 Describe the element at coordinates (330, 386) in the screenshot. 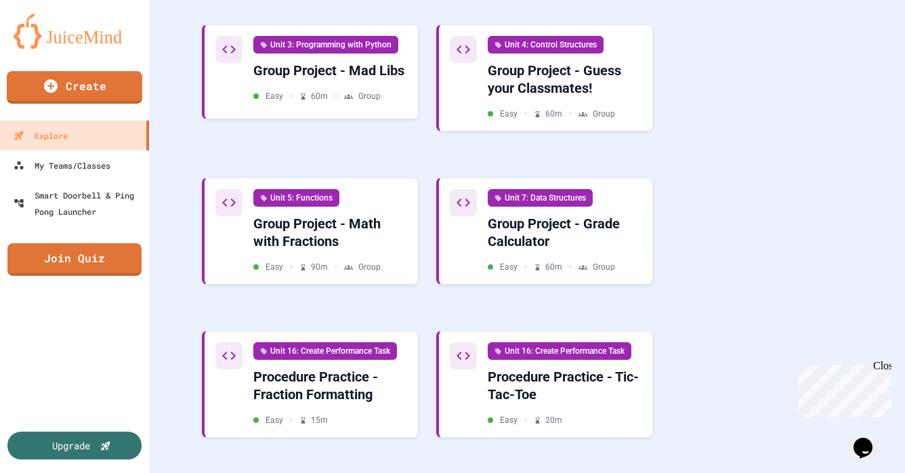

I see `div: Procedure Practice - Fraction Formatting` at that location.